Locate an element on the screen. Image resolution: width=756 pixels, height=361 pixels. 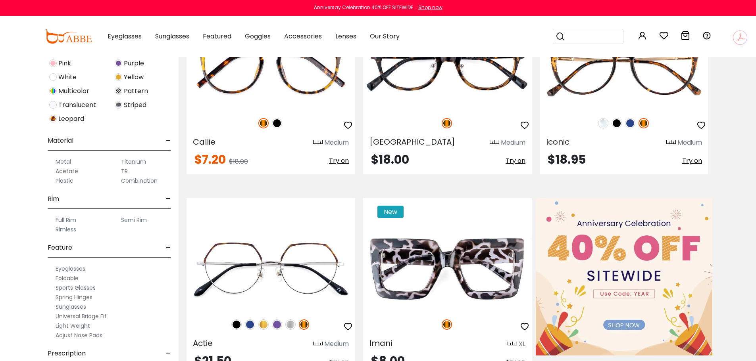
span: White is located at coordinates (67, 77).